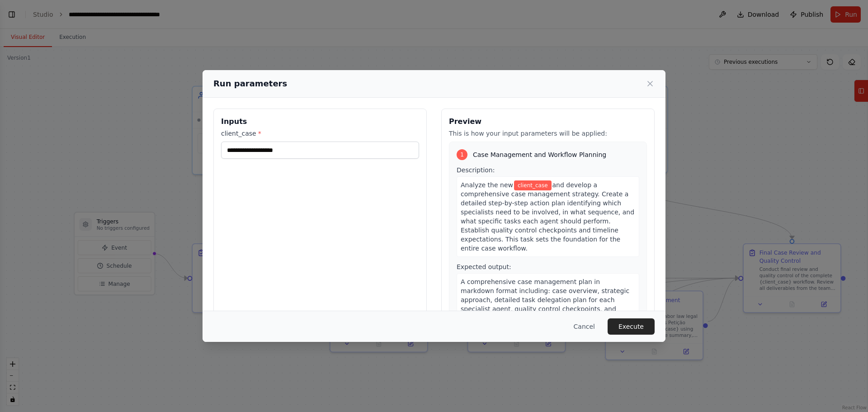 Image resolution: width=868 pixels, height=412 pixels. Describe the element at coordinates (584, 327) in the screenshot. I see `button: Cancel` at that location.